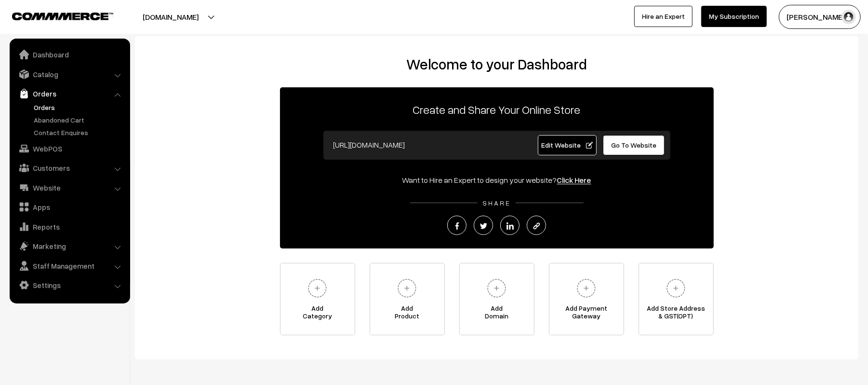 This screenshot has height=385, width=868. I want to click on a: Staff Management, so click(69, 266).